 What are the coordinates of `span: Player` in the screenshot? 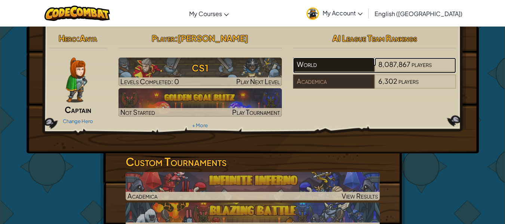 It's located at (163, 38).